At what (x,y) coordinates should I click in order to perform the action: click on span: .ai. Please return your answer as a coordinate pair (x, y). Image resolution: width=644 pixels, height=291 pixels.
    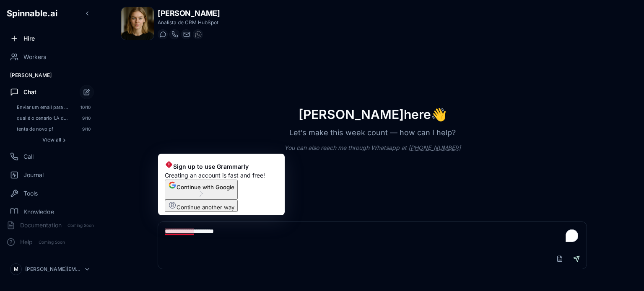
    Looking at the image, I should click on (53, 13).